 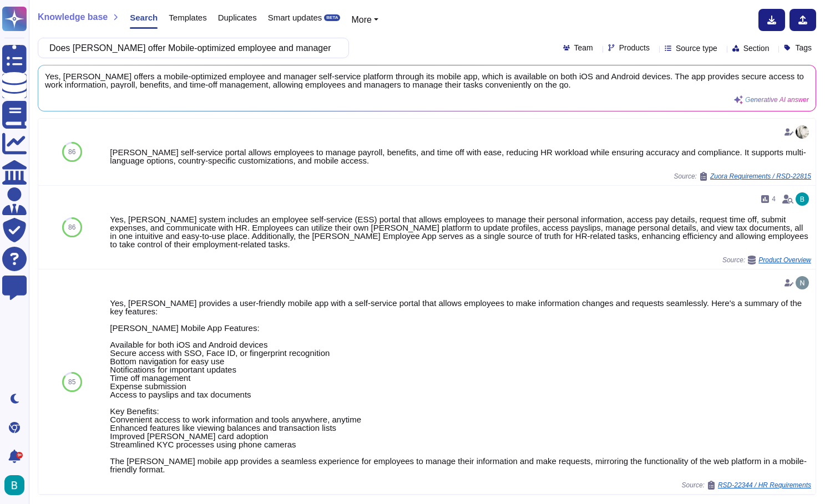 I want to click on span: Generative AI answer, so click(x=777, y=100).